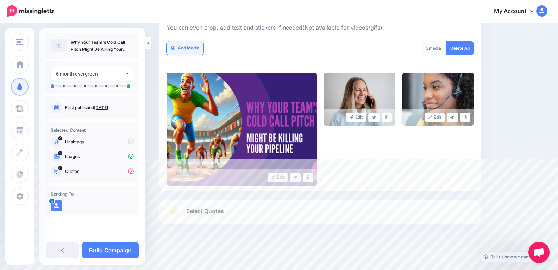 The height and width of the screenshot is (270, 558). Describe the element at coordinates (242, 129) in the screenshot. I see `img: 1UVCDK25T2N1PD7ZD0HZL8DI9G920UTF_large.png` at that location.